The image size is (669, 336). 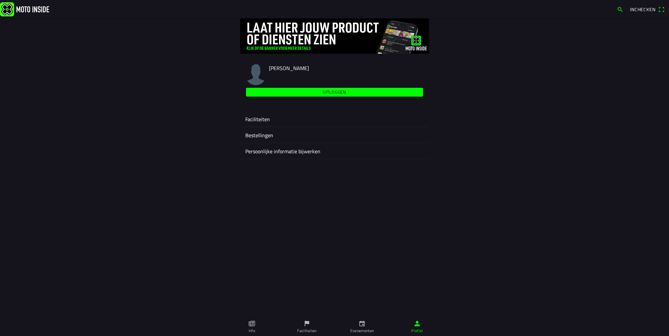 What do you see at coordinates (335, 36) in the screenshot?
I see `img: 4Lg0uCZZgYSq9MW2zyHRs12dBiEH1AZVHKMOLPl0.jpg` at bounding box center [335, 36].